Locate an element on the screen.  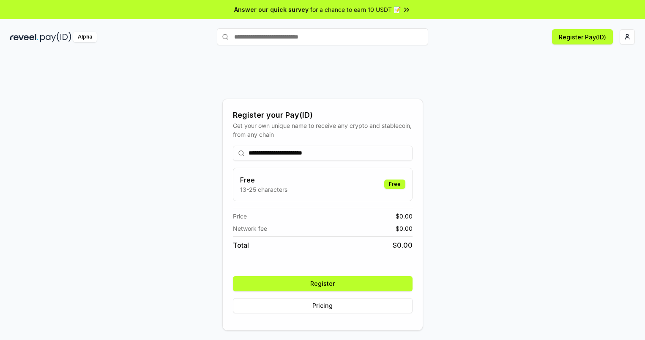
button: Register is located at coordinates (323, 283).